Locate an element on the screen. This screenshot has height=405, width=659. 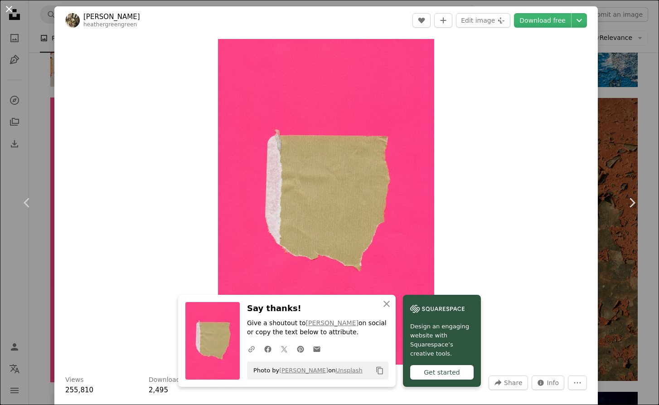
span: 2,495 is located at coordinates (158, 390).